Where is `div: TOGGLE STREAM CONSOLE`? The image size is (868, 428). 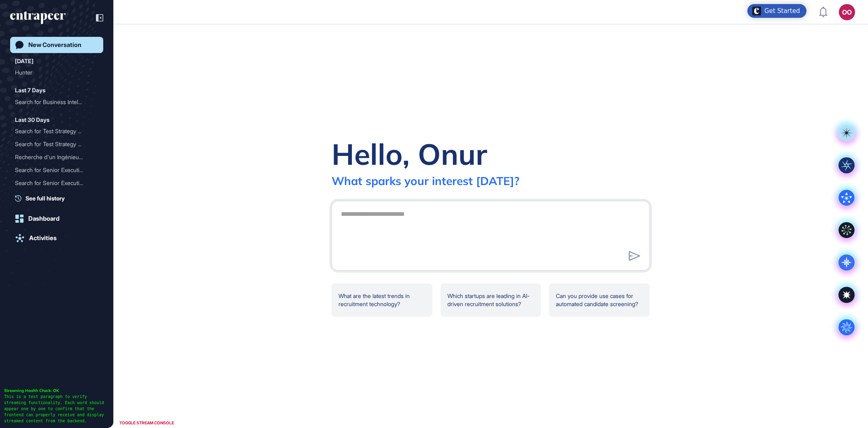
div: TOGGLE STREAM CONSOLE is located at coordinates (147, 422).